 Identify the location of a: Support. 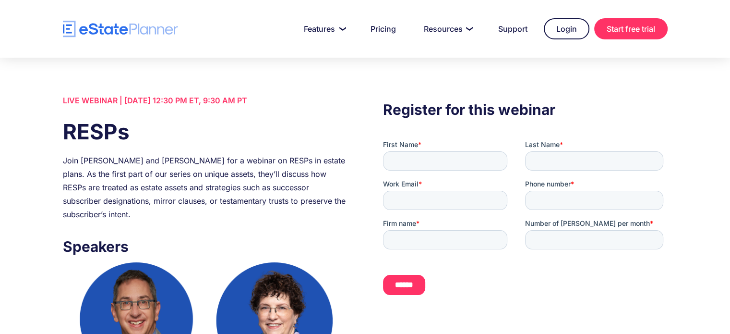
(513, 29).